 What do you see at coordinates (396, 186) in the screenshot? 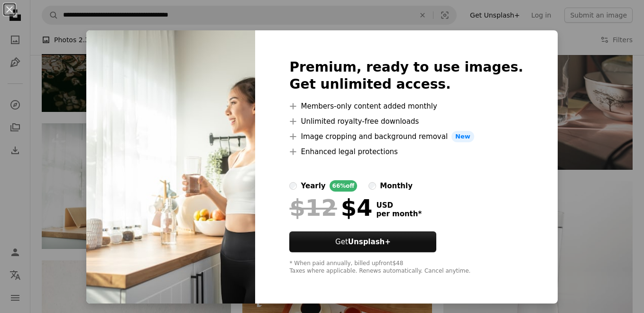
I see `div: monthly` at bounding box center [396, 186].